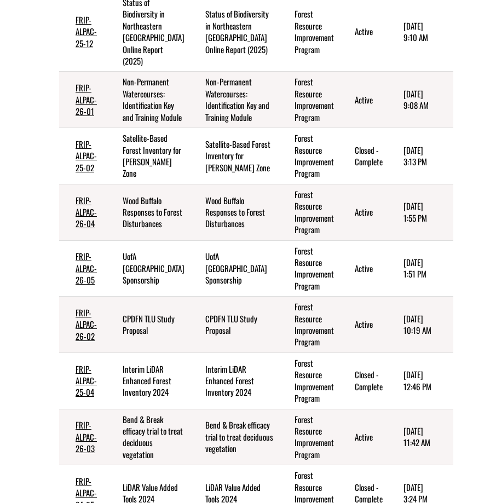  I want to click on td: 8/5/2025 1:55 PM, so click(412, 212).